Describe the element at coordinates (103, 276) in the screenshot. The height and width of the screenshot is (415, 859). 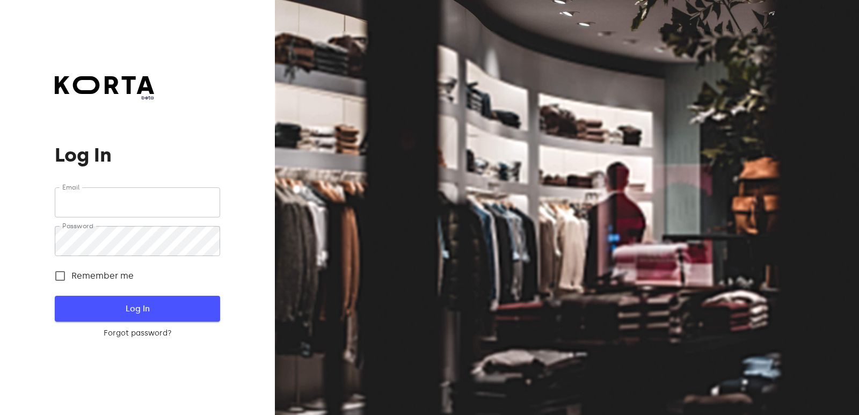
I see `span: Remember me` at that location.